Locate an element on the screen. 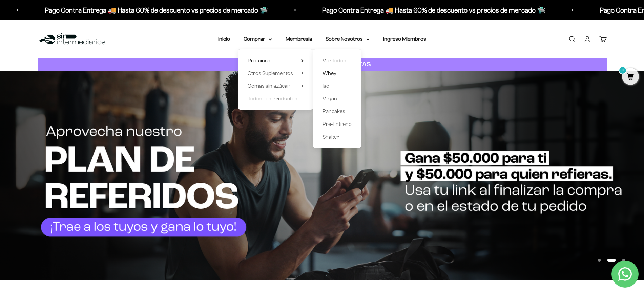 The image size is (644, 294). mark: 0 is located at coordinates (623, 70).